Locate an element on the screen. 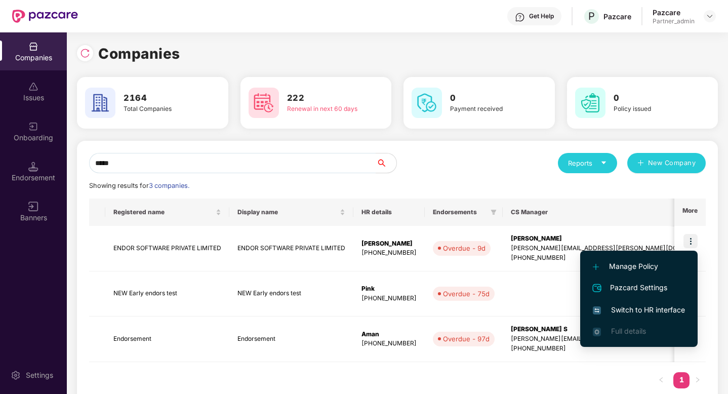  span: caret-down is located at coordinates (603, 162).